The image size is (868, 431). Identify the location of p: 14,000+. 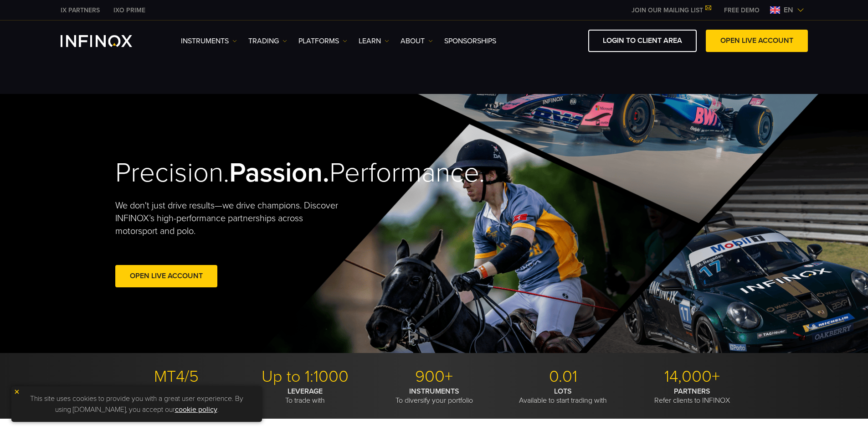
(692, 377).